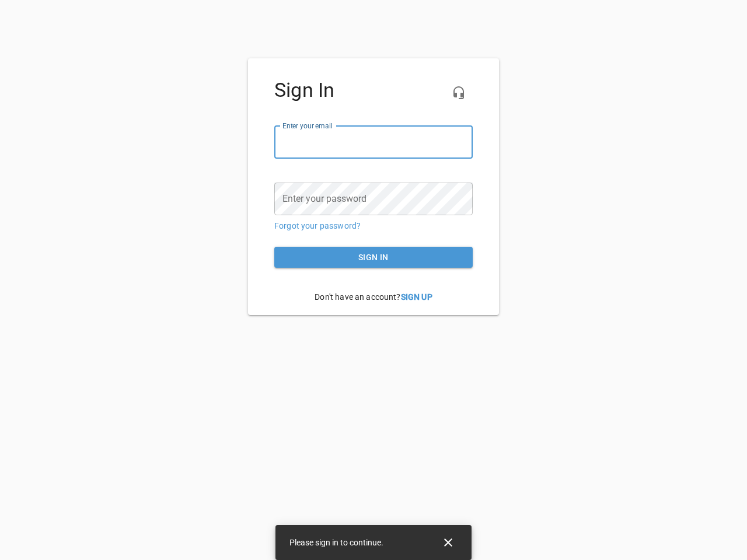 Image resolution: width=747 pixels, height=560 pixels. I want to click on h4: Sign In, so click(374, 91).